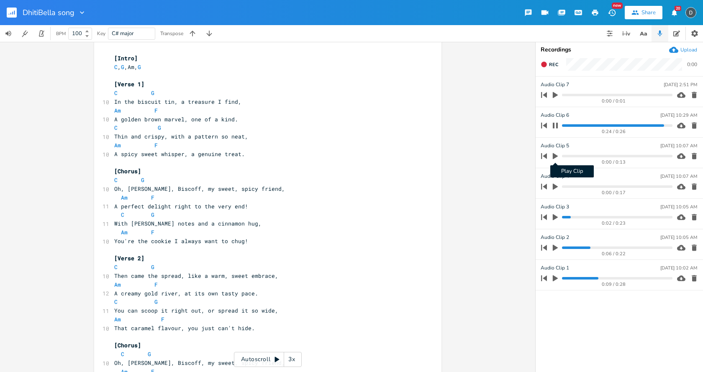 The height and width of the screenshot is (372, 703). I want to click on span: , ,Am,, so click(128, 67).